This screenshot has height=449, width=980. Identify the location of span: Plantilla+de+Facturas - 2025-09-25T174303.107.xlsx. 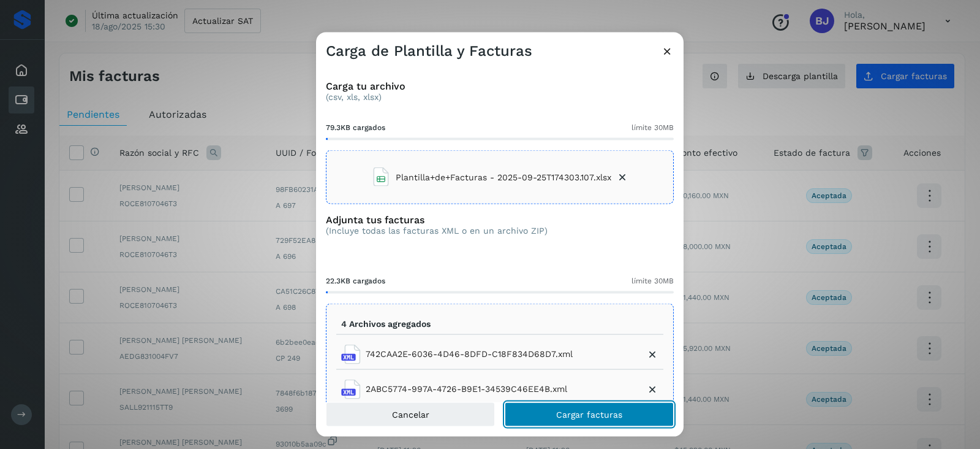
(503, 177).